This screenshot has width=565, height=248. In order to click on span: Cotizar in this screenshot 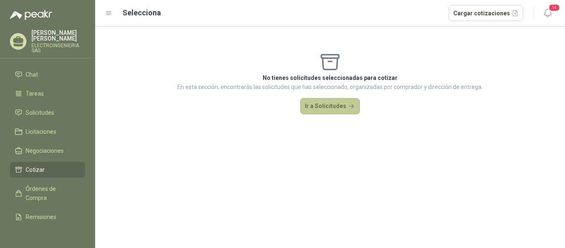, I will do `click(35, 170)`.